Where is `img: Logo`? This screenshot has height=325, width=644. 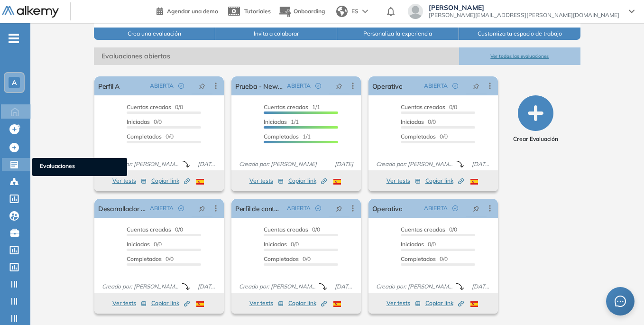
img: Logo is located at coordinates (30, 12).